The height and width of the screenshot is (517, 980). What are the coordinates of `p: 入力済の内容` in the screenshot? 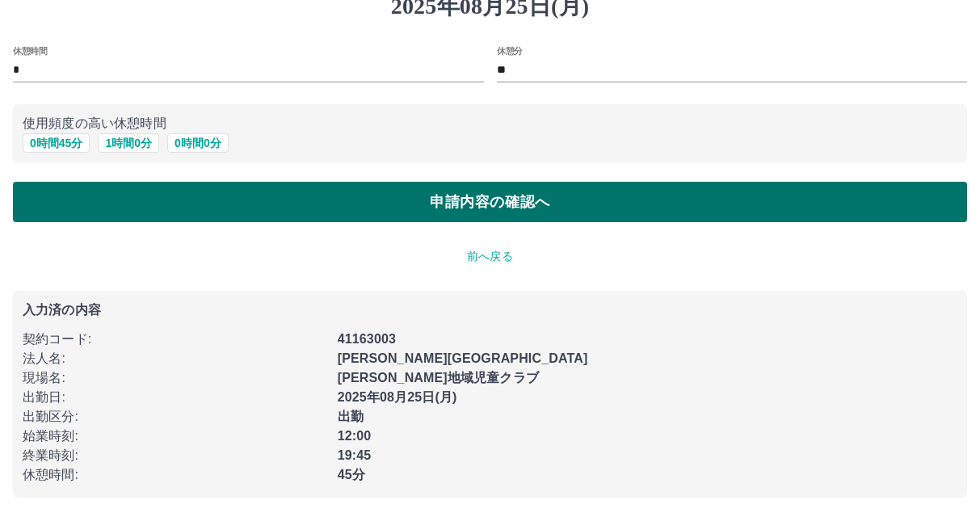 It's located at (489, 310).